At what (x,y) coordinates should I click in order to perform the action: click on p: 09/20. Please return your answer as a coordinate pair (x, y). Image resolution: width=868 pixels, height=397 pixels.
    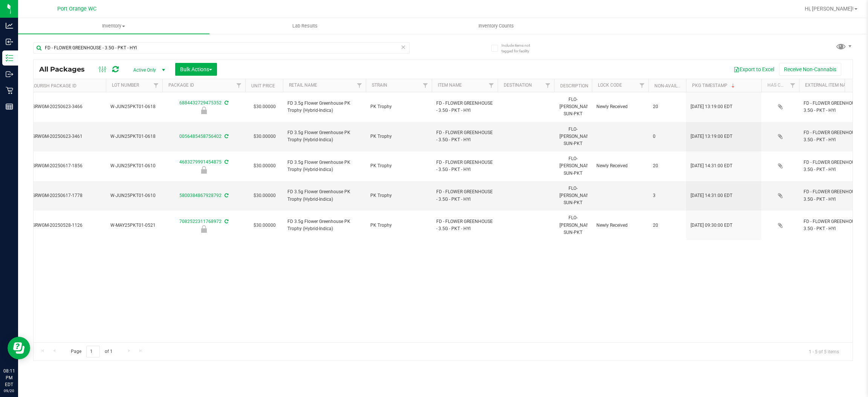
    Looking at the image, I should click on (9, 391).